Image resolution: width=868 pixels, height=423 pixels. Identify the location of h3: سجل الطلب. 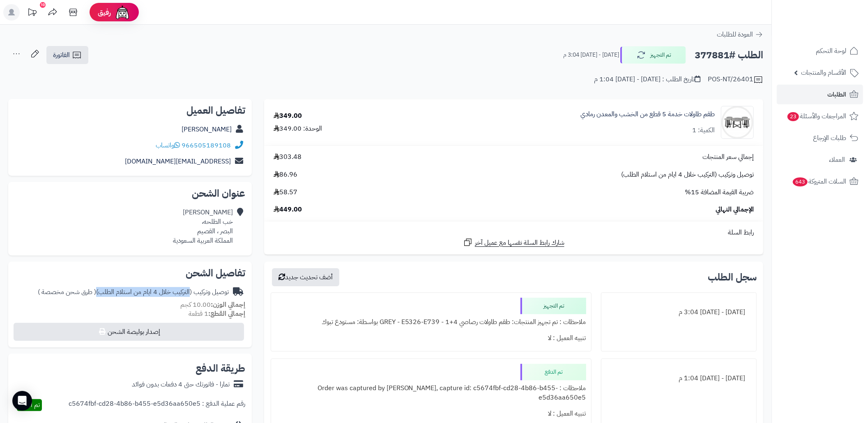
(732, 278).